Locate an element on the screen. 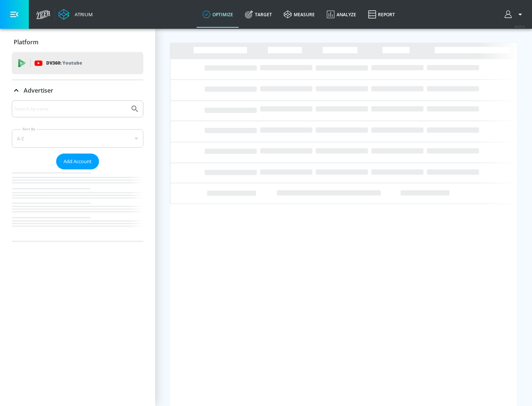 Image resolution: width=532 pixels, height=406 pixels. a: Report is located at coordinates (381, 14).